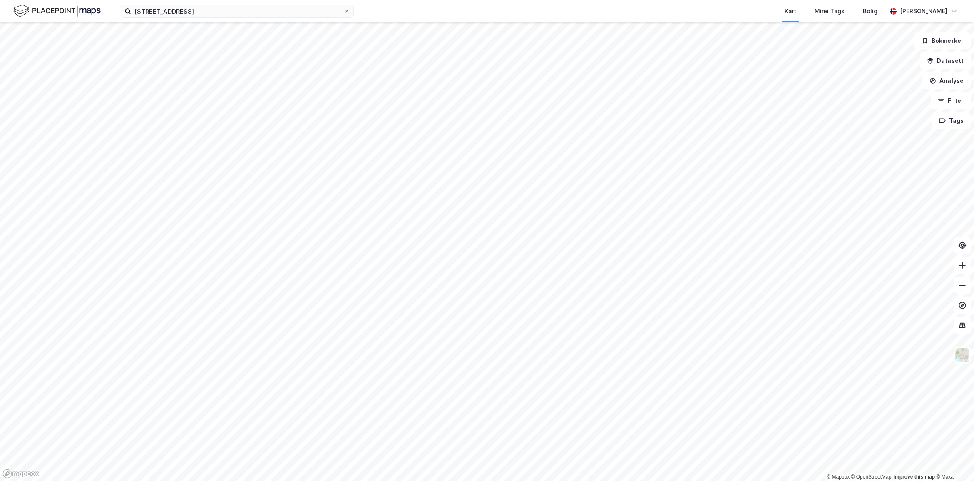 This screenshot has width=974, height=481. I want to click on a: Mapbox homepage, so click(21, 473).